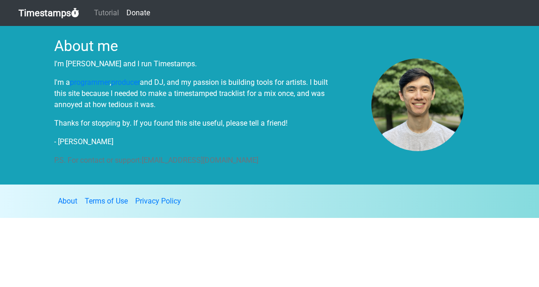 The height and width of the screenshot is (287, 539). I want to click on a: About, so click(68, 200).